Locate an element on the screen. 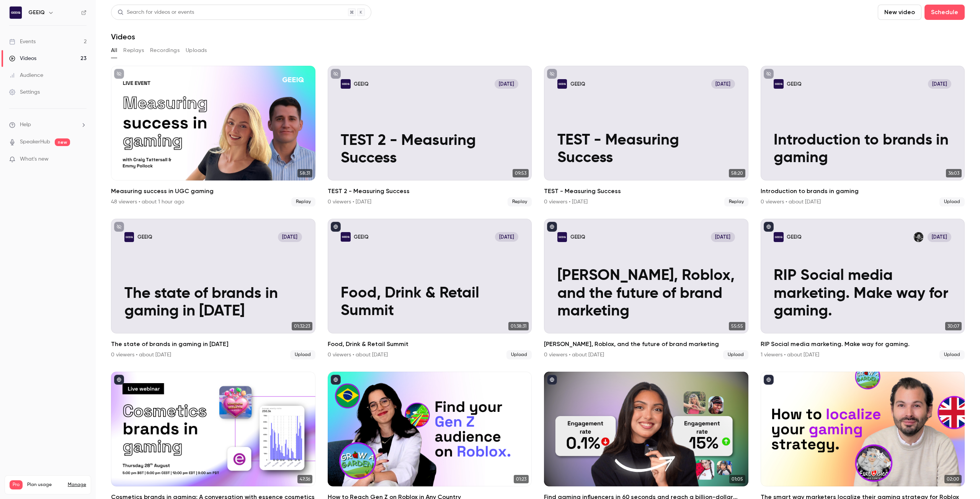  h6: GEEIQ is located at coordinates (36, 13).